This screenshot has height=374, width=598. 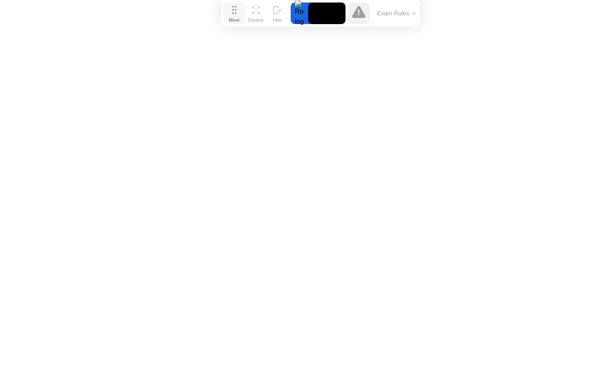 I want to click on div: Move, so click(x=234, y=20).